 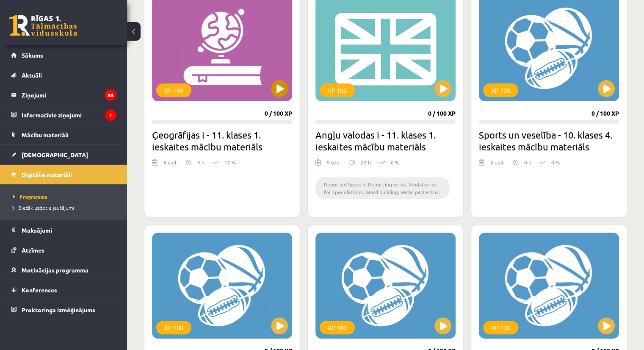 What do you see at coordinates (170, 165) in the screenshot?
I see `div: 6 uzd.` at bounding box center [170, 165].